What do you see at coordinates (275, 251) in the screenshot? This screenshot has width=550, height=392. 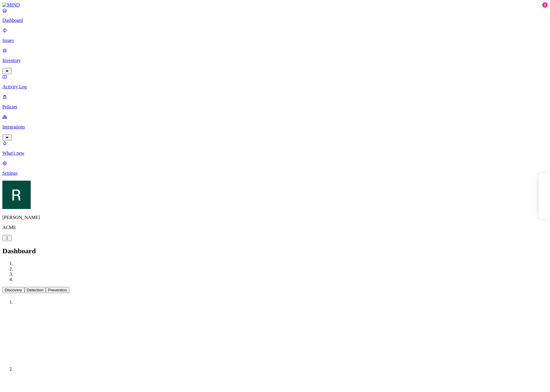 I see `h2: Dashboard` at bounding box center [275, 251].